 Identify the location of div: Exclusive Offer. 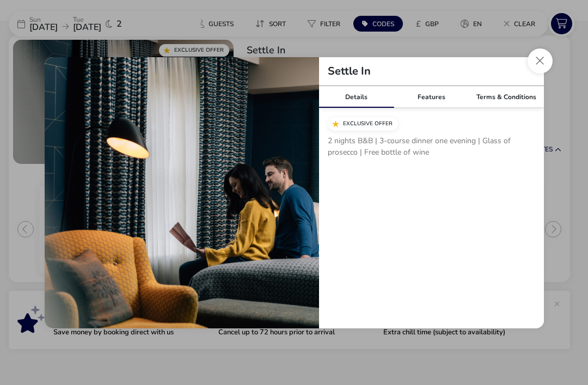
(362, 124).